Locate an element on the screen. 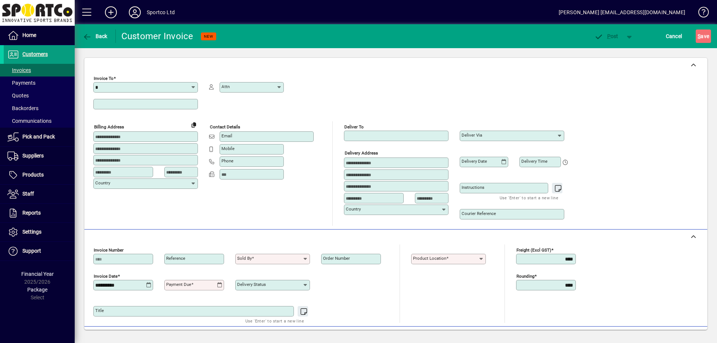 This screenshot has height=343, width=717. mat-label: Payment due is located at coordinates (178, 285).